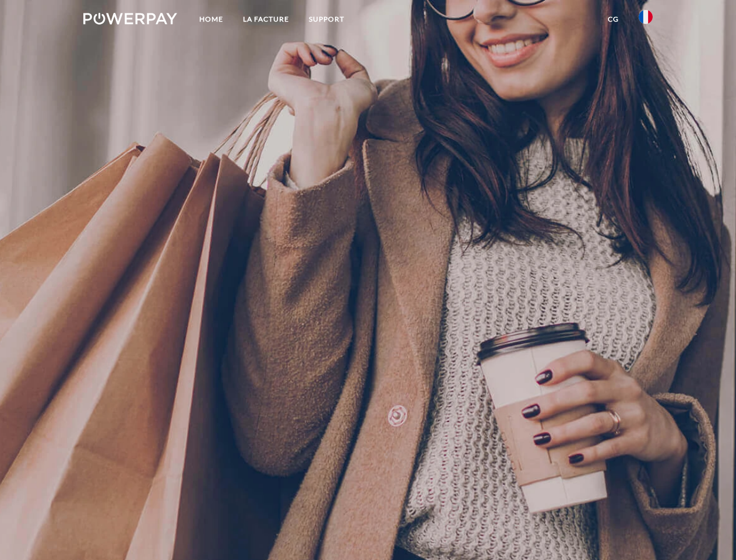 This screenshot has width=736, height=560. I want to click on img: fr, so click(646, 17).